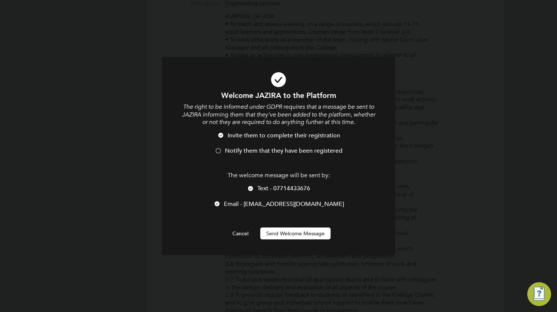 The image size is (557, 312). I want to click on span: Invite them to complete their registration, so click(284, 135).